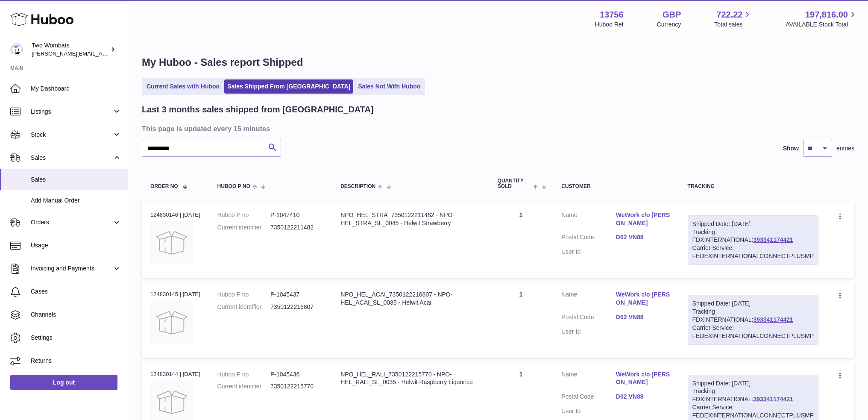  What do you see at coordinates (821, 24) in the screenshot?
I see `span: AVAILABLE Stock Total` at bounding box center [821, 24].